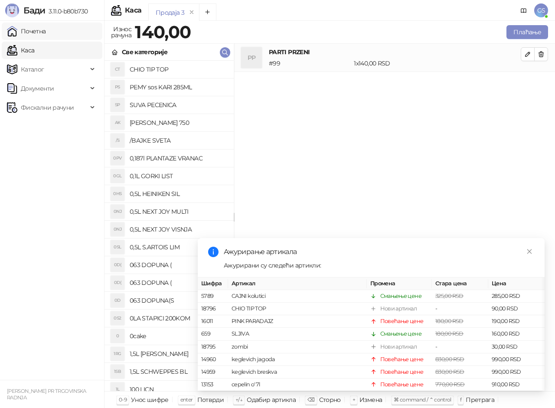 Image resolution: width=555 pixels, height=408 pixels. What do you see at coordinates (422, 399) in the screenshot?
I see `span: ⌘ command / ⌃ control` at bounding box center [422, 399].